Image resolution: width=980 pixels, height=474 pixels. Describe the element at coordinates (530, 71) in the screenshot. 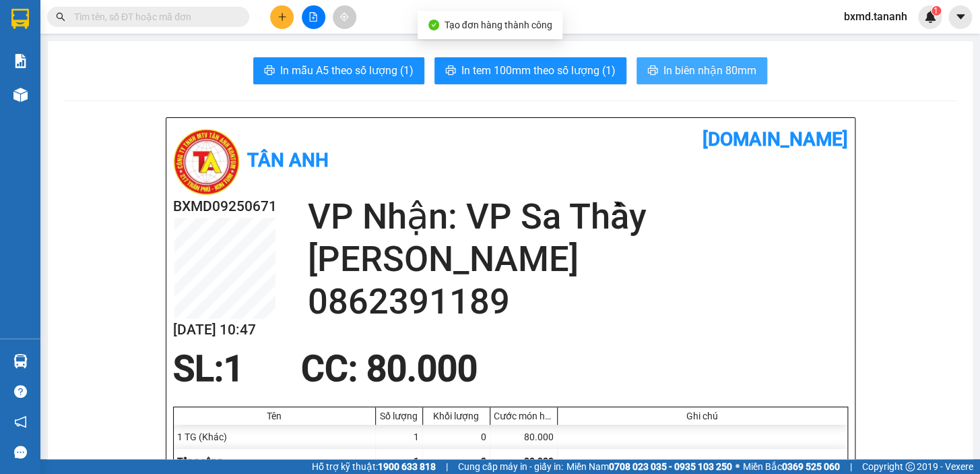

I see `button: printerIn tem 100mm theo số lượng (1)` at that location.